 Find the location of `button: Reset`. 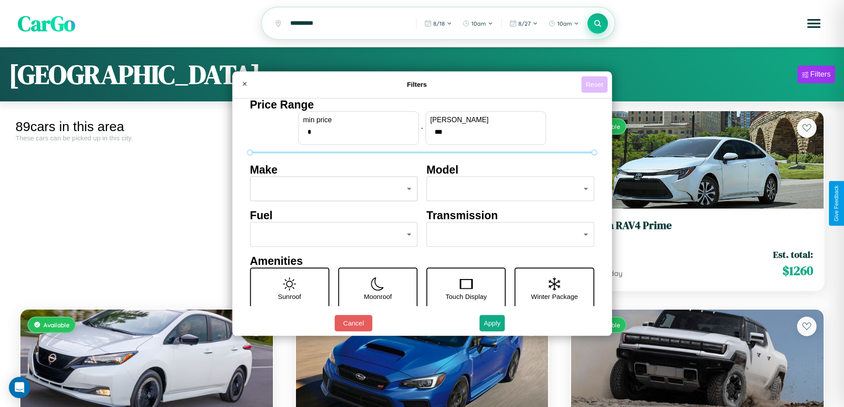

button: Reset is located at coordinates (594, 84).